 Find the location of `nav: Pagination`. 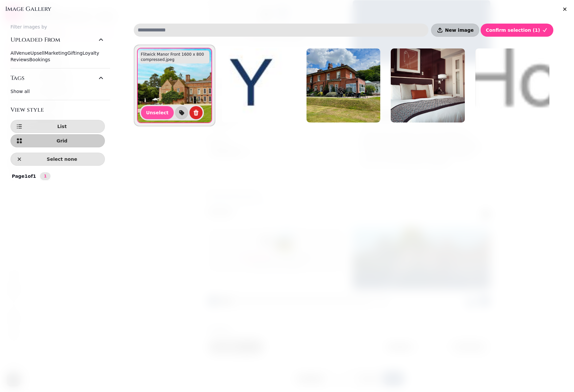

nav: Pagination is located at coordinates (45, 176).